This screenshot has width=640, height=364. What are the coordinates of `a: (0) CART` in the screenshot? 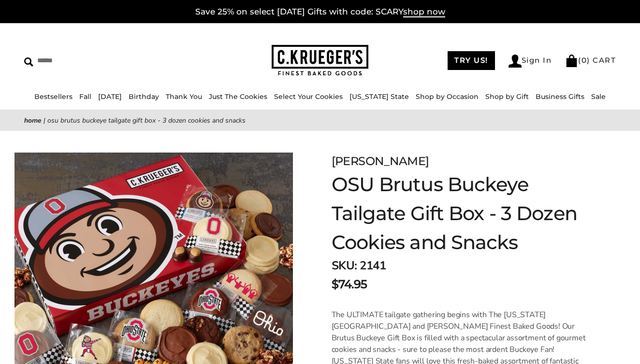 It's located at (590, 60).